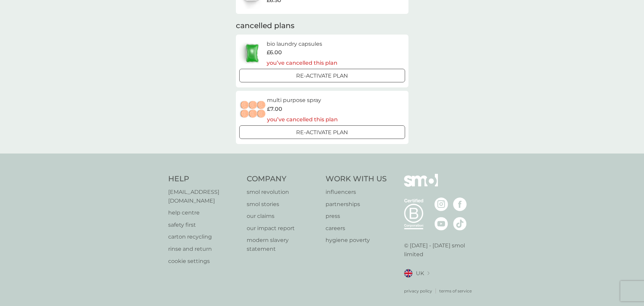 This screenshot has width=644, height=306. Describe the element at coordinates (282, 245) in the screenshot. I see `a: modern slavery statement` at that location.